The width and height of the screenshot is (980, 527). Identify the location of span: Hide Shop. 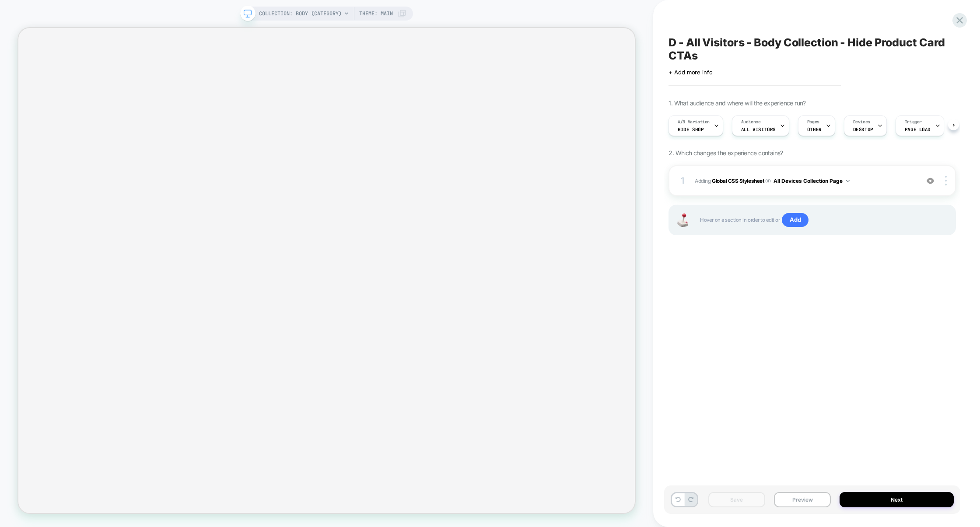
(690, 129).